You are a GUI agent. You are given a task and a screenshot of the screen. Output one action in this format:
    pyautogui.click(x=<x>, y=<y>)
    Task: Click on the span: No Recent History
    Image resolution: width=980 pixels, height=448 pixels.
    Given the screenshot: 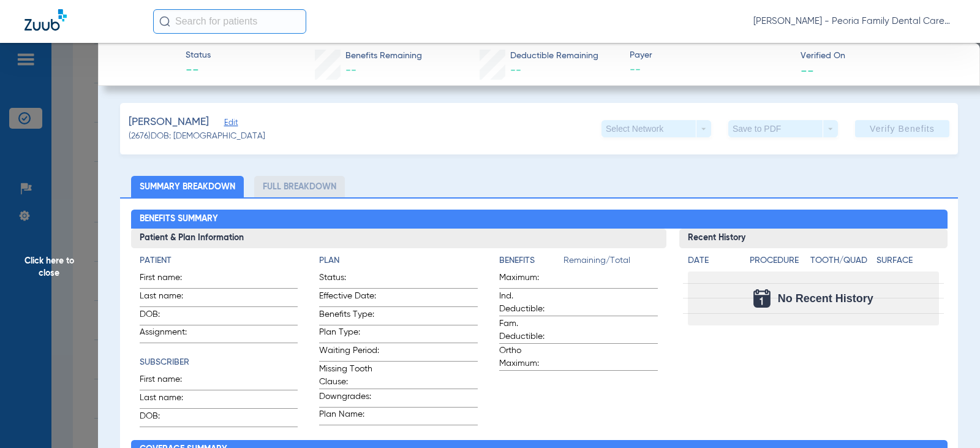 What is the action you would take?
    pyautogui.click(x=826, y=298)
    